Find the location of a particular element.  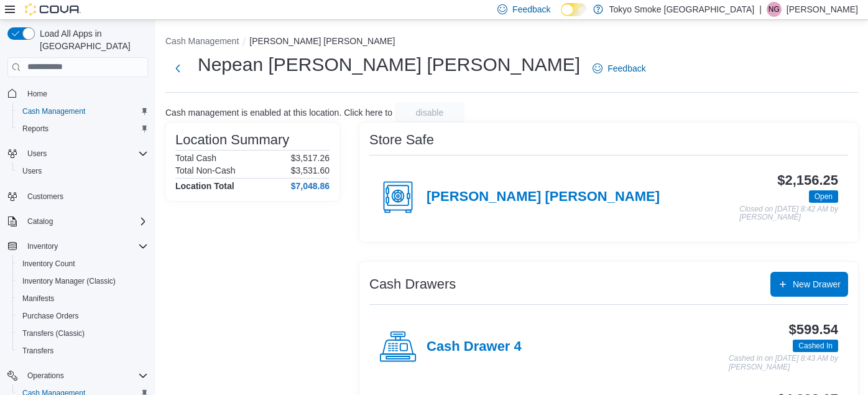

button: Next is located at coordinates (178, 69).